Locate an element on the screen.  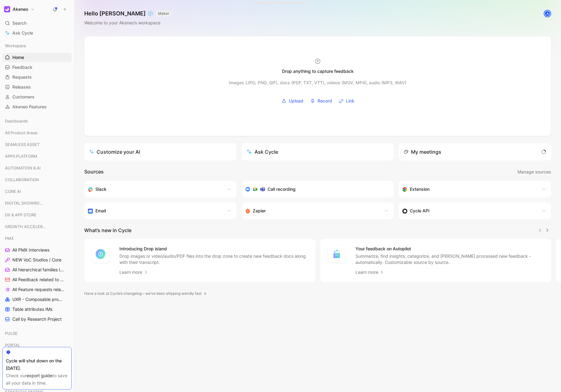
a: NEW VoC Studios / Core is located at coordinates (37, 259).